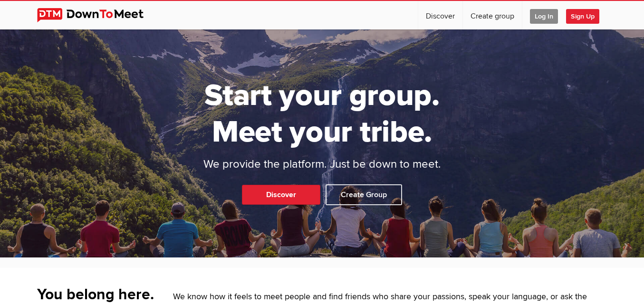 This screenshot has height=304, width=644. I want to click on a: Log In, so click(544, 15).